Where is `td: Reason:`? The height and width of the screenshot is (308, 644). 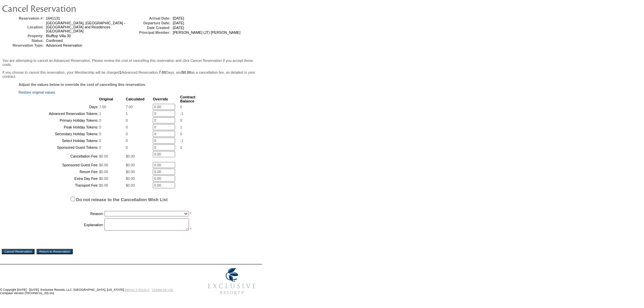
td: Reason: is located at coordinates (62, 214).